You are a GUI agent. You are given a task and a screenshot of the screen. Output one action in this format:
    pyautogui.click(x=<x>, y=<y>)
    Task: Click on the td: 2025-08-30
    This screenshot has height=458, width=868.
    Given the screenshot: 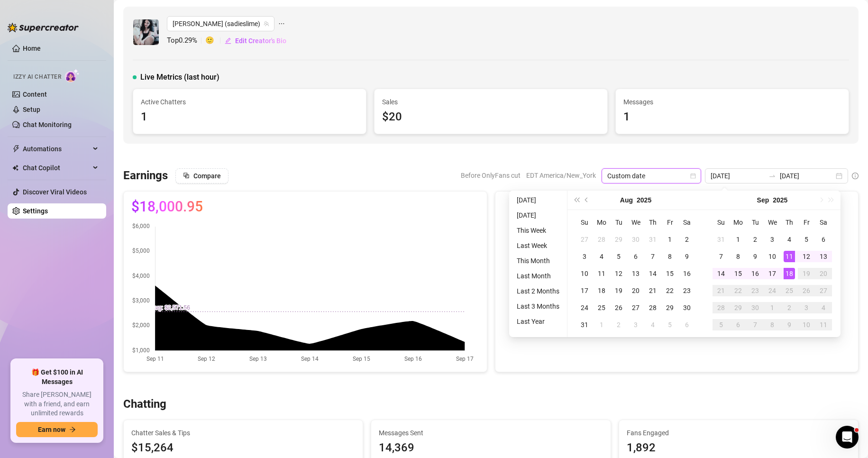 What is the action you would take?
    pyautogui.click(x=687, y=308)
    